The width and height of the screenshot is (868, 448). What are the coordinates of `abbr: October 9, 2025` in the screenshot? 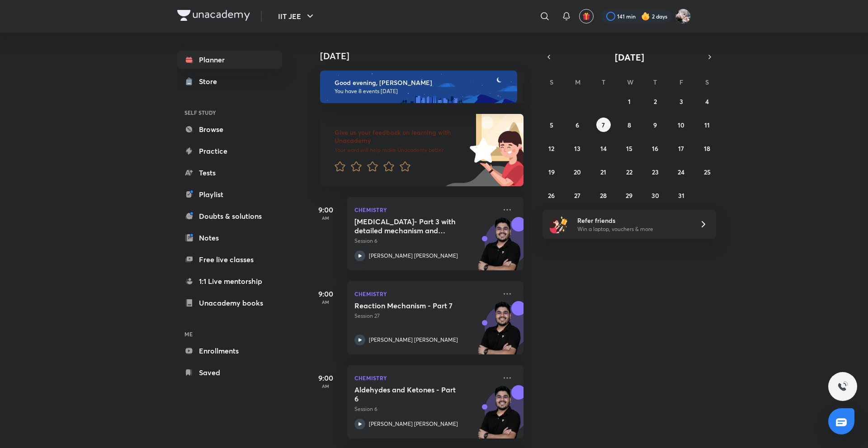 It's located at (655, 125).